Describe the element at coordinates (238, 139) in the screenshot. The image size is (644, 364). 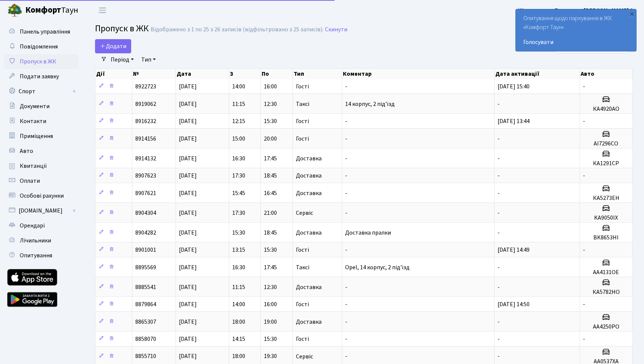
I see `span: 15:00` at that location.